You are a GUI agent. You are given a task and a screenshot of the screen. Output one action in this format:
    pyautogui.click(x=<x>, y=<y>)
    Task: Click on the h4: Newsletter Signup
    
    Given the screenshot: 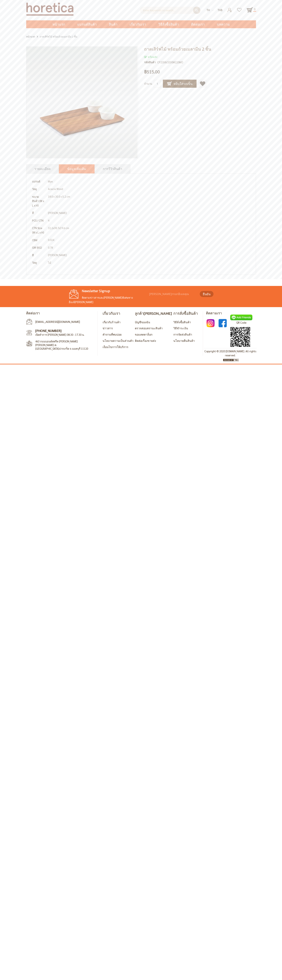 What is the action you would take?
    pyautogui.click(x=108, y=291)
    